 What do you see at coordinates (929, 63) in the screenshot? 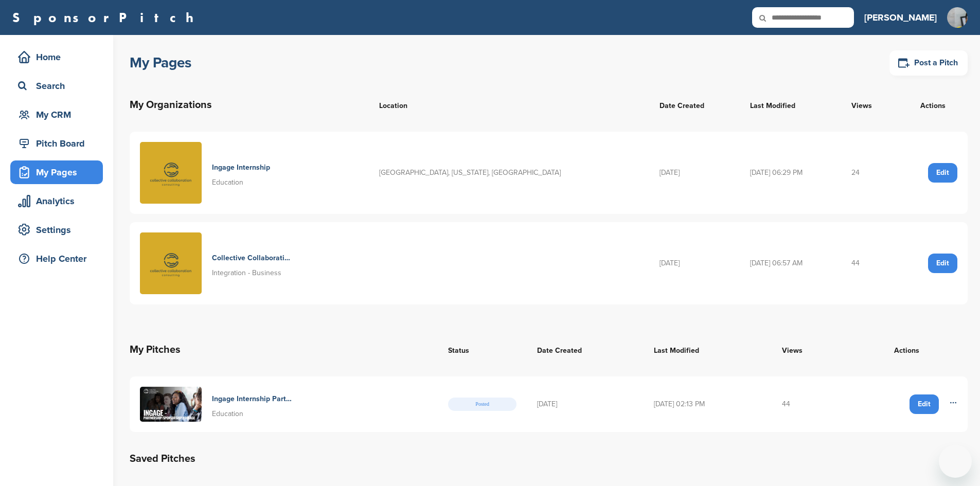
I see `a: Post a Pitch` at bounding box center [929, 63].